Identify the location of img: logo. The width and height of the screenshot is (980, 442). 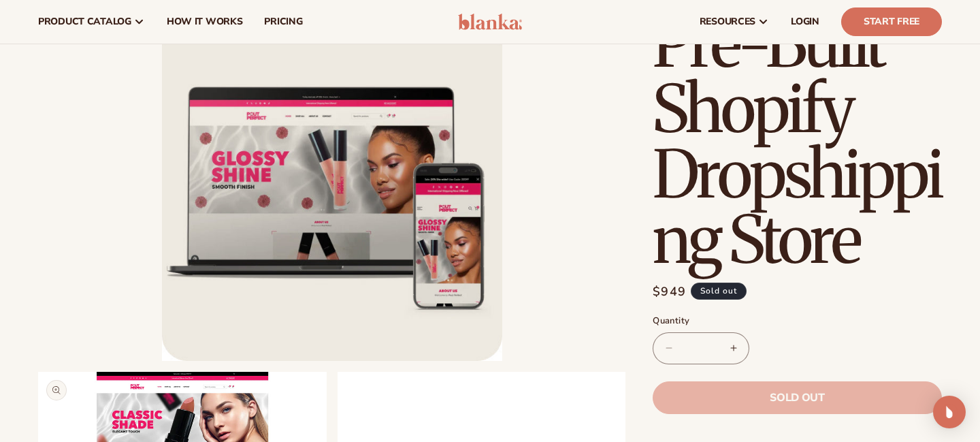
(490, 22).